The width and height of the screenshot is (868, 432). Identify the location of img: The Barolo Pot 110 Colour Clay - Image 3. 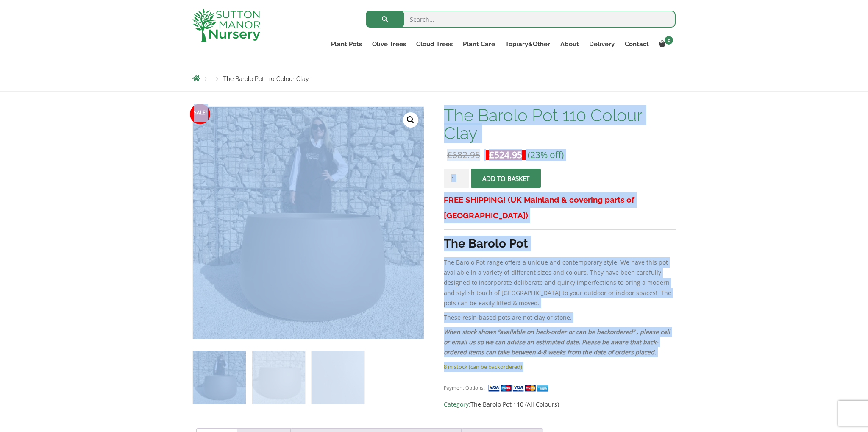
(338, 377).